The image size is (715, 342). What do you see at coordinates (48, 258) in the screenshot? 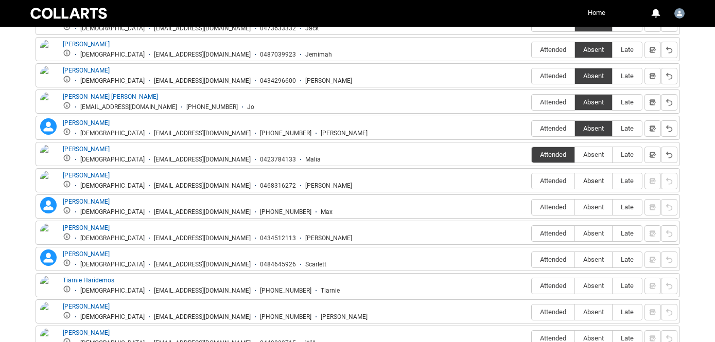
I see `lightning-icon: Scarlett Panlook` at bounding box center [48, 258].